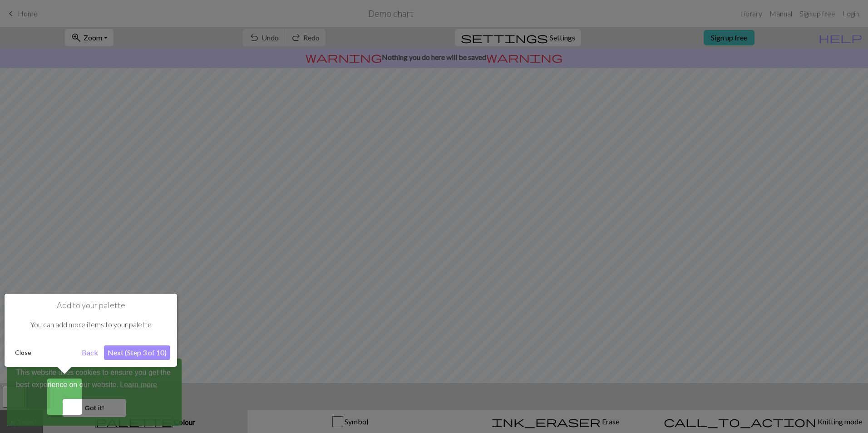 The image size is (868, 433). I want to click on button: Back, so click(90, 353).